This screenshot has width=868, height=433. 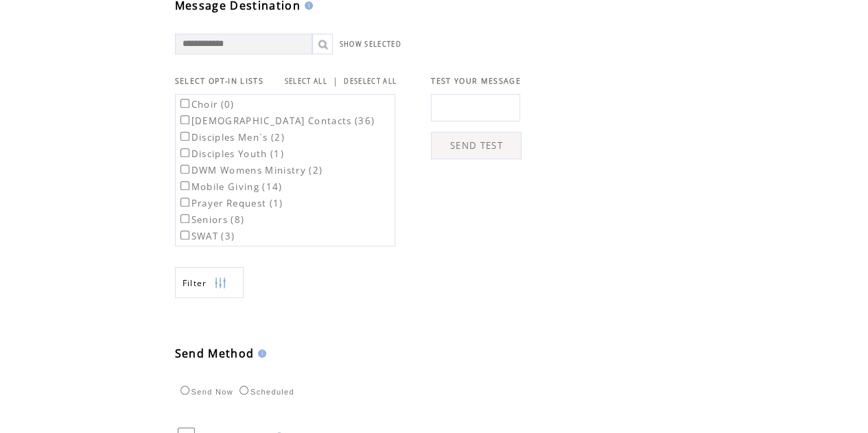 What do you see at coordinates (230, 203) in the screenshot?
I see `label: Prayer Request (1)` at bounding box center [230, 203].